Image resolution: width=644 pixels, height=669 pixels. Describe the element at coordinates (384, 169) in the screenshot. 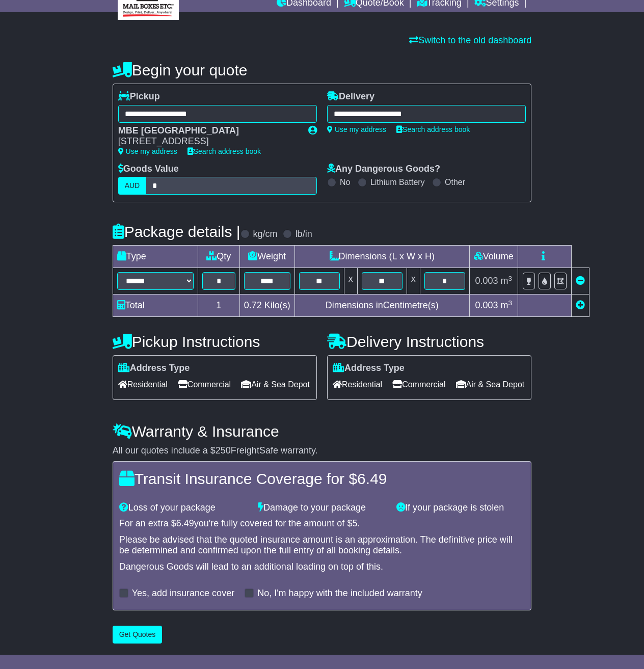

I see `label: Any Dangerous Goods?` at that location.